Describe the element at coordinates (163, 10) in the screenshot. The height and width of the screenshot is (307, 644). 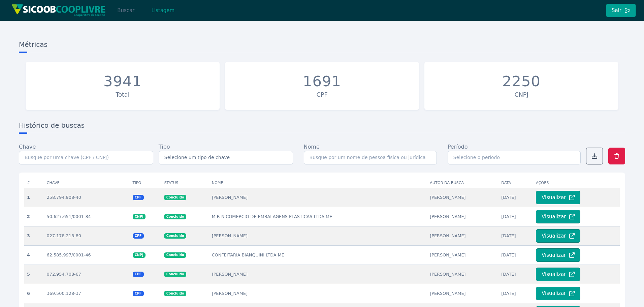
I see `button: Listagem` at that location.